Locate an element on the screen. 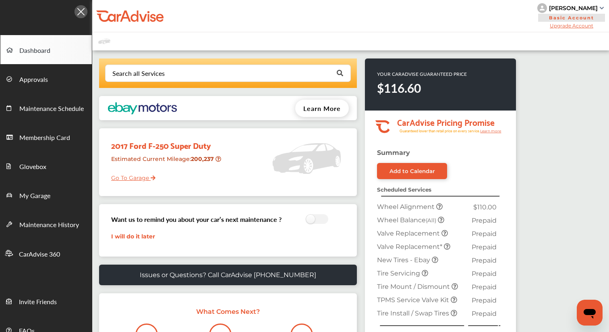 This screenshot has width=609, height=332. span: Tire Servicing is located at coordinates (399, 273).